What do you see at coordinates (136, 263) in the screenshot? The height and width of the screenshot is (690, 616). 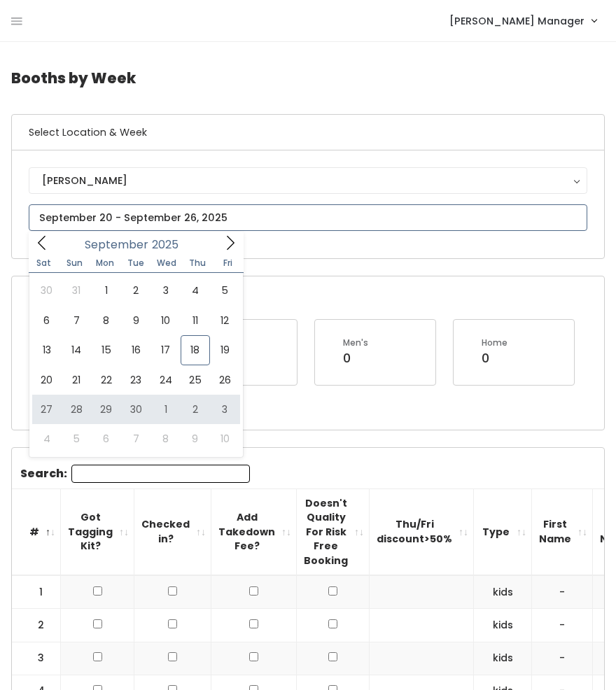 I see `span: Tue` at bounding box center [136, 263].